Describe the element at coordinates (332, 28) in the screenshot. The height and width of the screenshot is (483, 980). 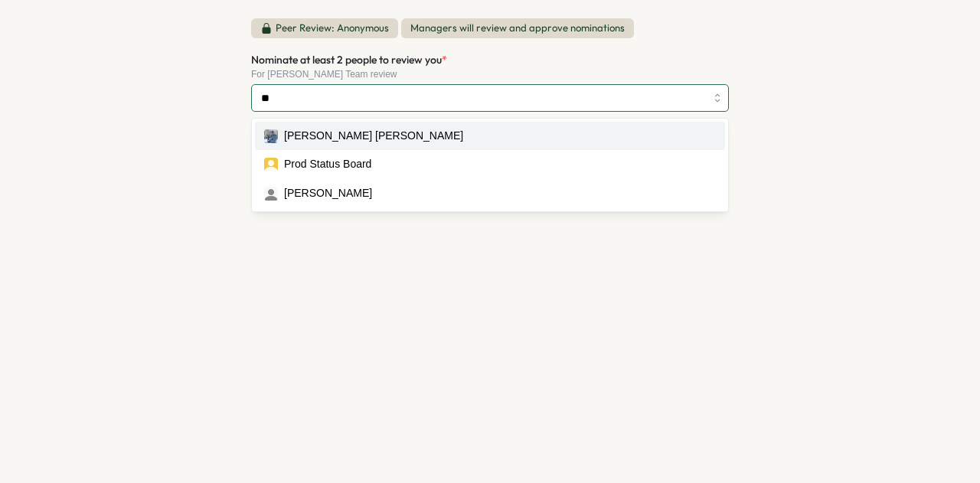
I see `p: Peer Review: Anonymous` at that location.